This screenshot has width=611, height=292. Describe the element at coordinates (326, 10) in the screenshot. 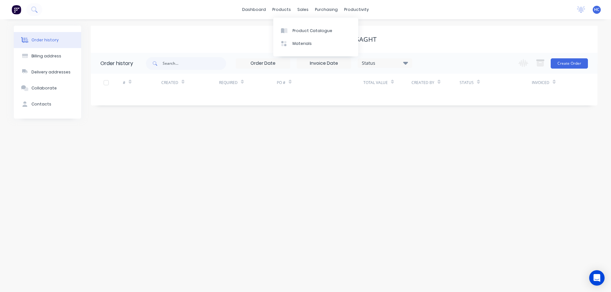

I see `div: purchasing` at that location.